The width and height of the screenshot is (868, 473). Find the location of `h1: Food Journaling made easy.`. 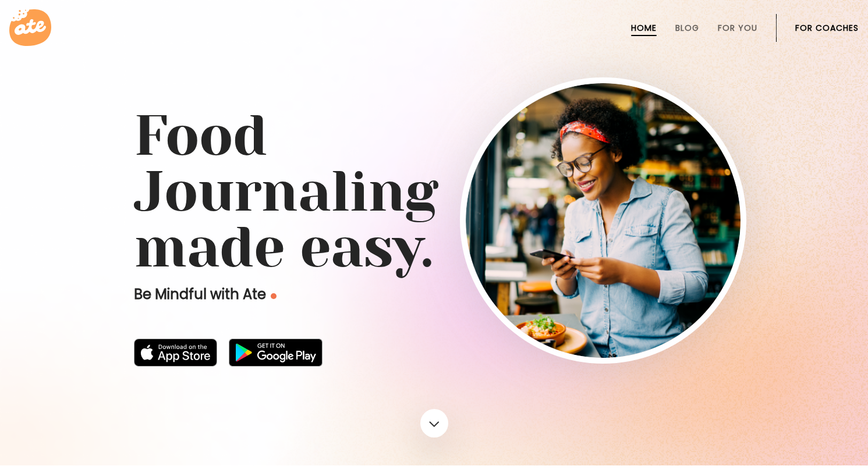

h1: Food Journaling made easy. is located at coordinates (435, 192).